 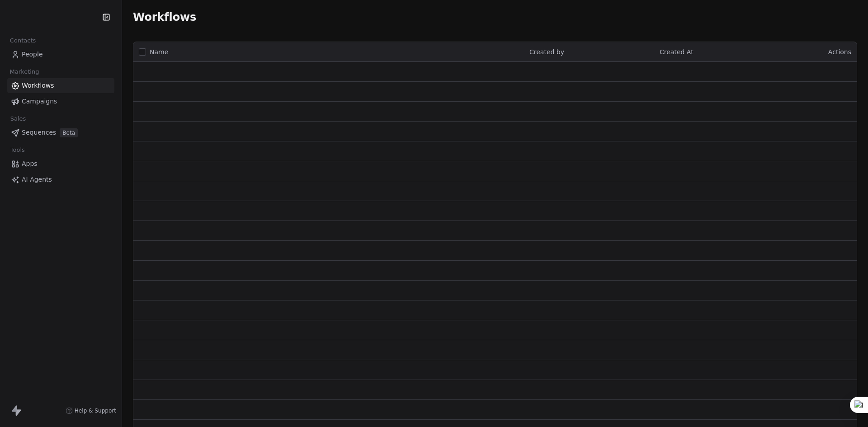 What do you see at coordinates (95, 411) in the screenshot?
I see `span: Help & Support` at bounding box center [95, 411].